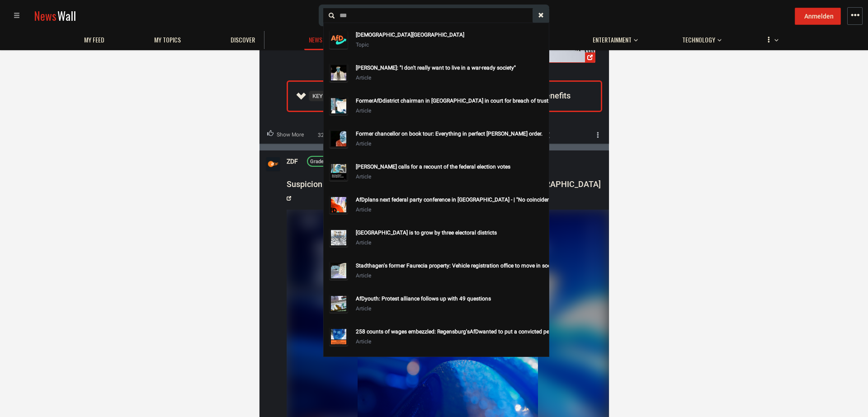  I want to click on span: Entertainment, so click(613, 40).